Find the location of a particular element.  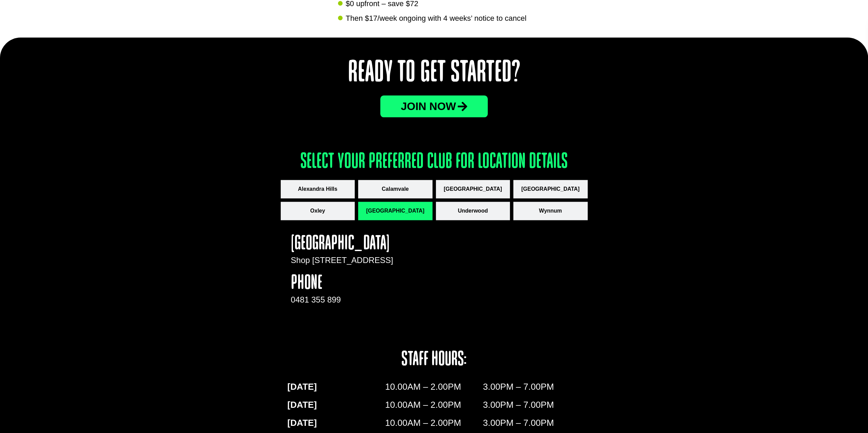

span: Underwood is located at coordinates (472, 211).